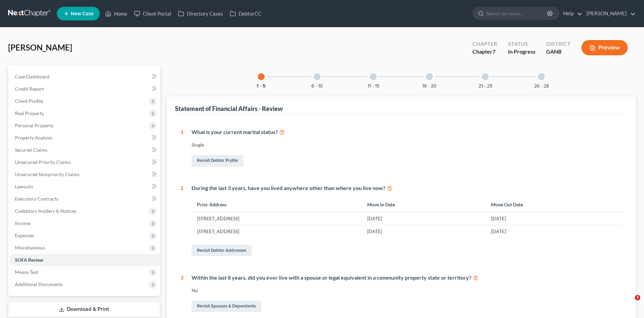  I want to click on div: During the last 3 years, have you lived anywhere other than where you live now?, so click(407, 188).